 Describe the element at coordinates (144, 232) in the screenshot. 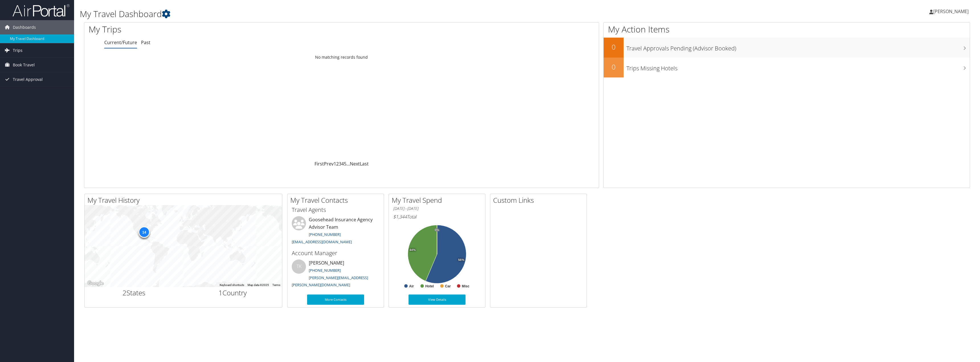

I see `div: 14` at that location.